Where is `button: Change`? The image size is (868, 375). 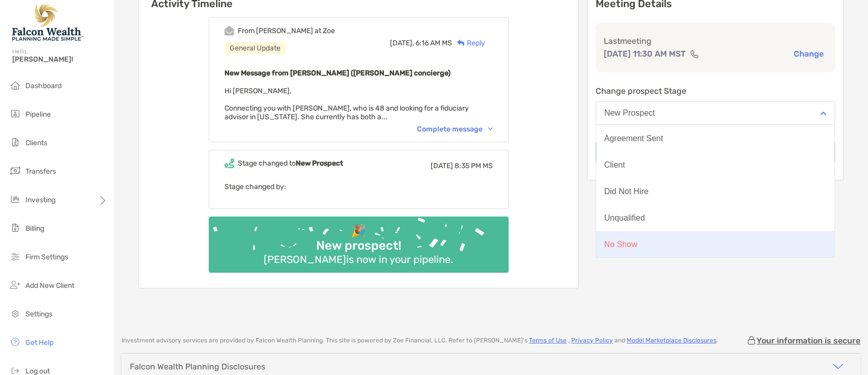
button: Change is located at coordinates (808, 54).